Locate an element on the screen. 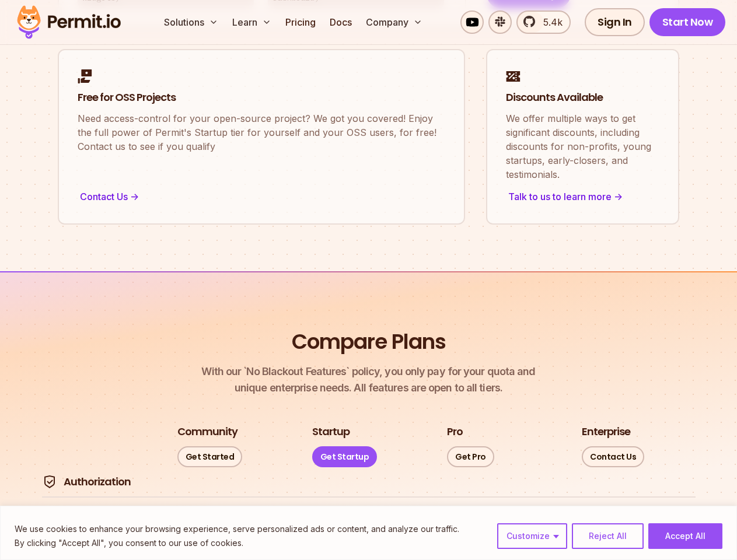  h3: Enterprise is located at coordinates (606, 431).